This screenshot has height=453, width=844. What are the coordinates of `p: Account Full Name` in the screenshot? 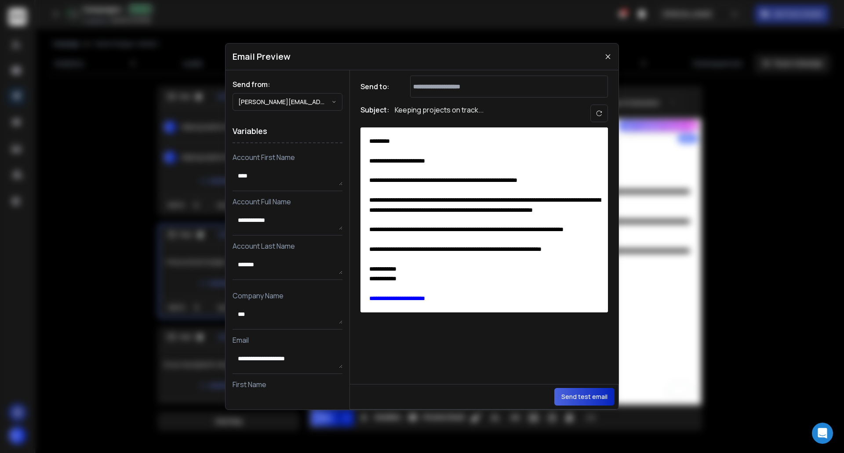 It's located at (287, 202).